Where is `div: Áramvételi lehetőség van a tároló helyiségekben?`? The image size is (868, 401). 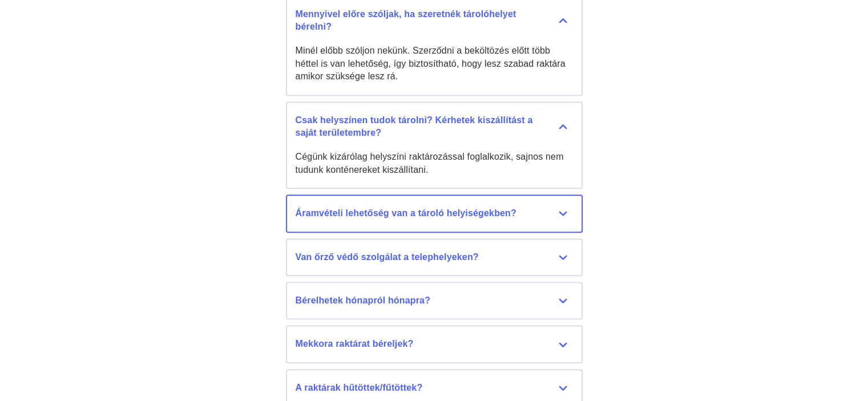
div: Áramvételi lehetőség van a tároló helyiségekben? is located at coordinates (434, 213).